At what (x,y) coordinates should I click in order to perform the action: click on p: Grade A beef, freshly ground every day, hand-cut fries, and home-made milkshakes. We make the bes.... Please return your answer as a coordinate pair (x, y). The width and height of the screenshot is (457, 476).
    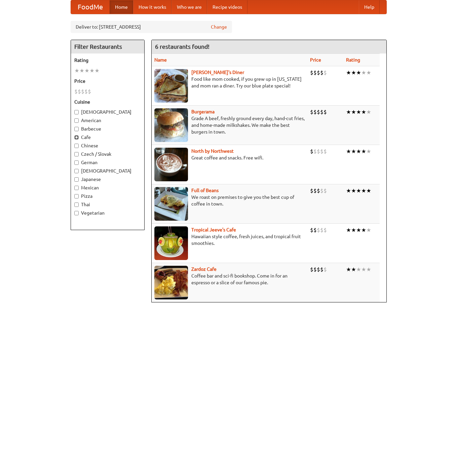
    Looking at the image, I should click on (229, 125).